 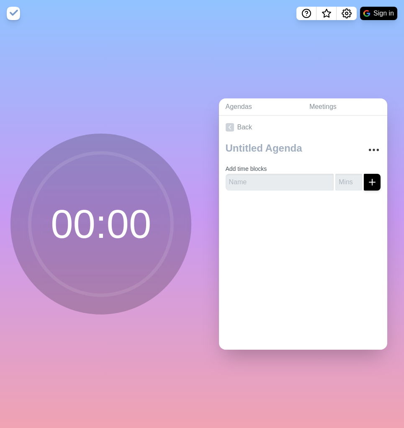 I want to click on button: Help, so click(x=306, y=13).